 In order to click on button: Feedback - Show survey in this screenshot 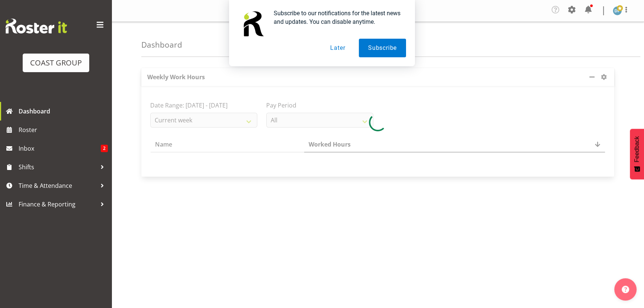, I will do `click(637, 154)`.